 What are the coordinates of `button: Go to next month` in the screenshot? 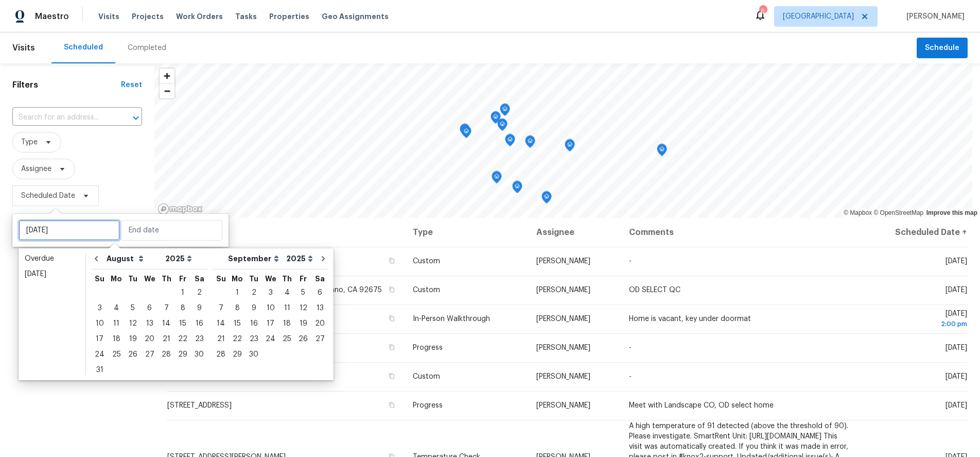 It's located at (323, 259).